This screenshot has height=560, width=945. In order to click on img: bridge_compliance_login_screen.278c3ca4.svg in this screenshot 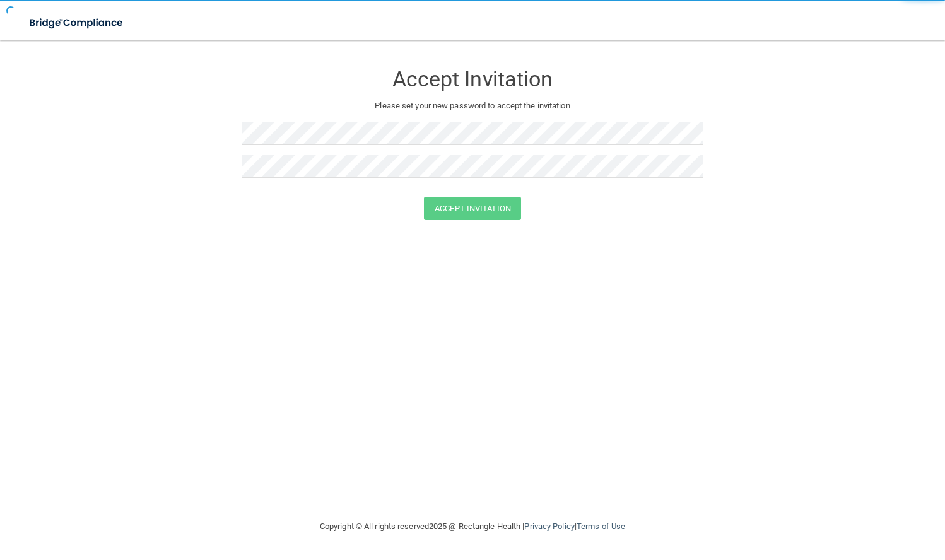, I will do `click(77, 23)`.